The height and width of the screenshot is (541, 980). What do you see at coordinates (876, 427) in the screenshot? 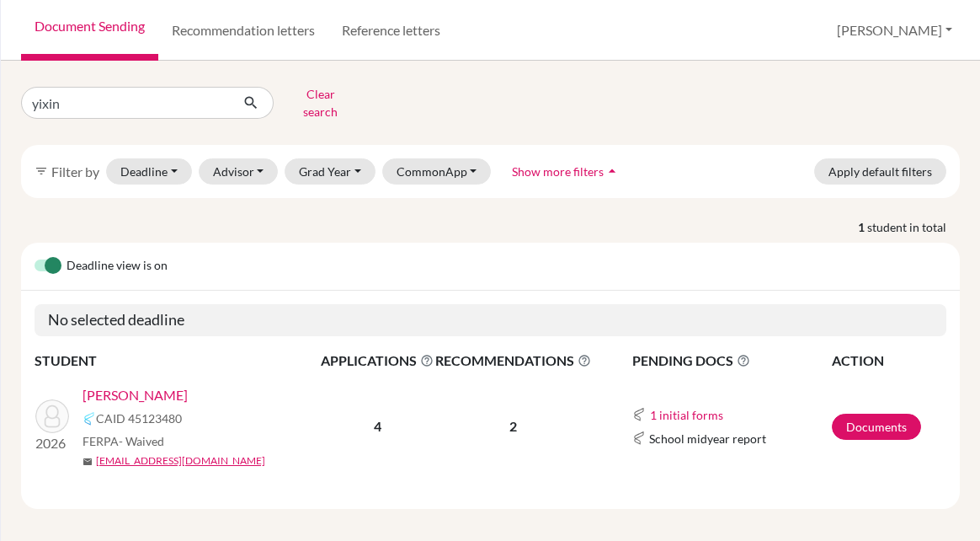
I see `a: Documents` at bounding box center [876, 427].